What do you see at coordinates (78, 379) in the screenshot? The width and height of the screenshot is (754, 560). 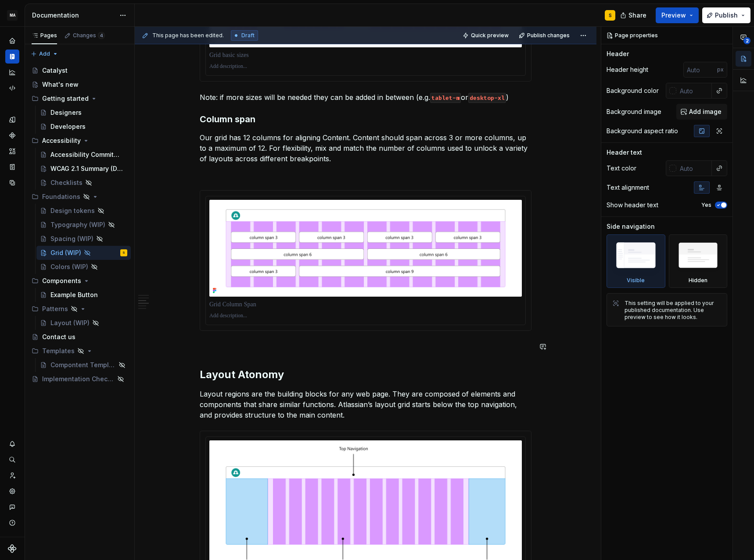 I see `div: Implementation Checklist` at bounding box center [78, 379].